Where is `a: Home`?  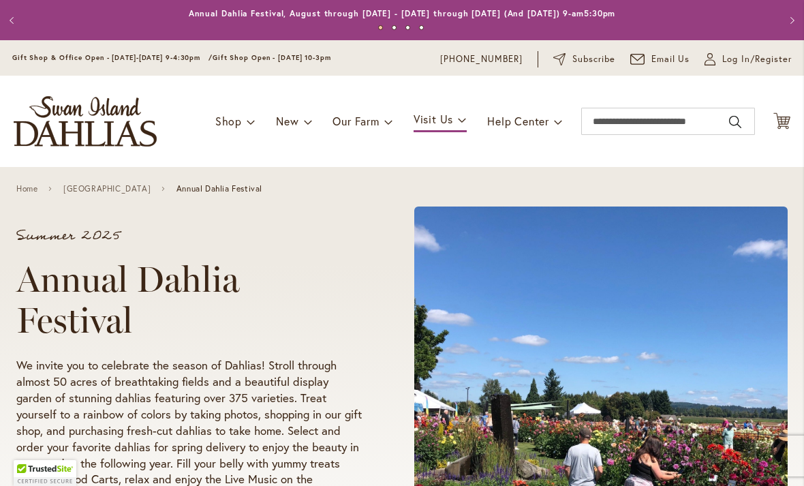
a: Home is located at coordinates (27, 189).